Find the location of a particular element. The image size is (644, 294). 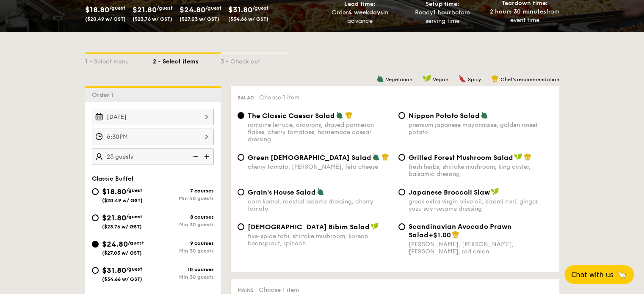

span: The Classic Caesar Salad is located at coordinates (292, 116).